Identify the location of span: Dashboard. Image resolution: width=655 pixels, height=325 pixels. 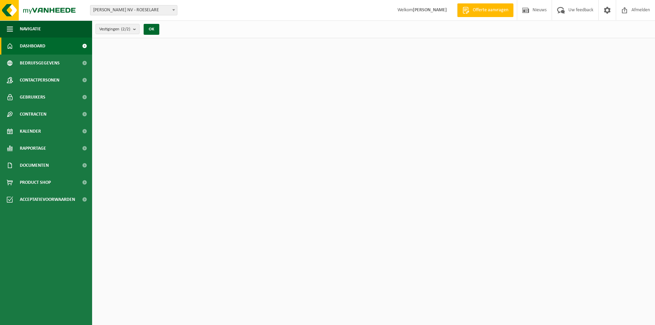
(32, 46).